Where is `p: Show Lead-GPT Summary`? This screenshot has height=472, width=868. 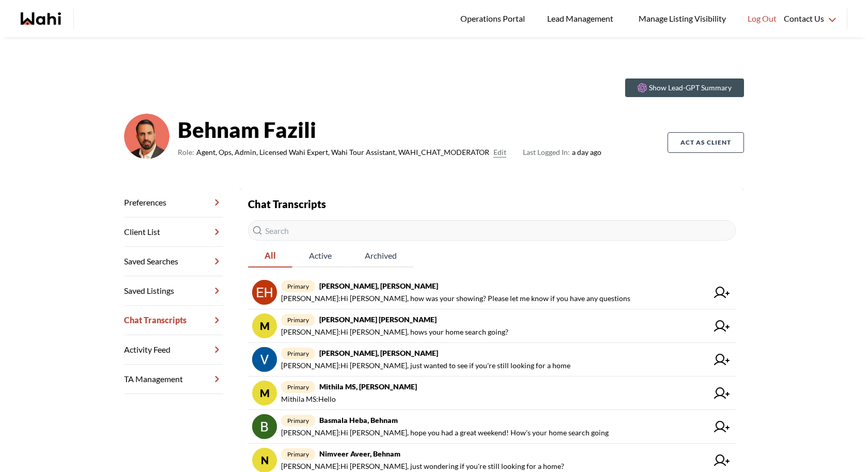 p: Show Lead-GPT Summary is located at coordinates (690, 88).